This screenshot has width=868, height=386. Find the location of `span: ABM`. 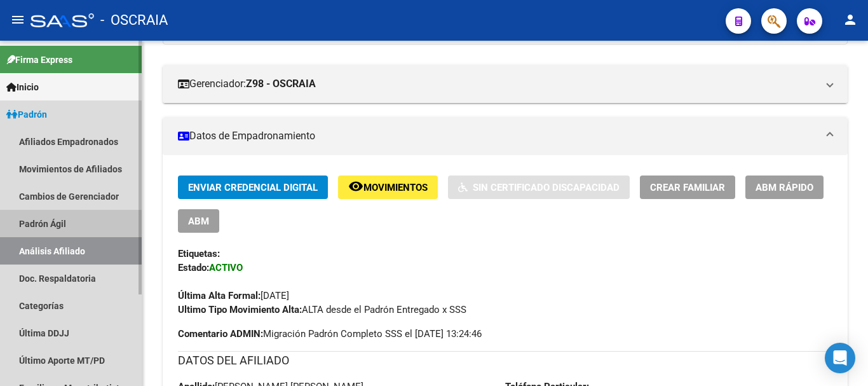

span: ABM is located at coordinates (198, 221).